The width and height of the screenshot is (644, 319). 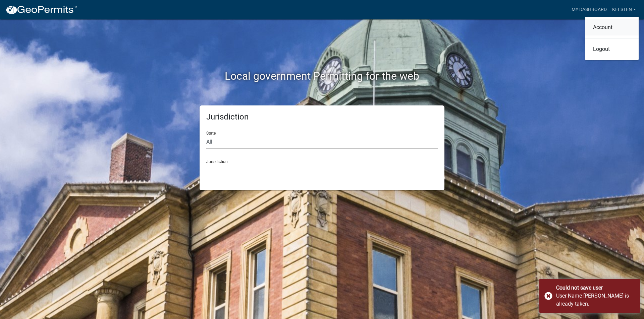 What do you see at coordinates (612, 49) in the screenshot?
I see `a: Logout` at bounding box center [612, 49].